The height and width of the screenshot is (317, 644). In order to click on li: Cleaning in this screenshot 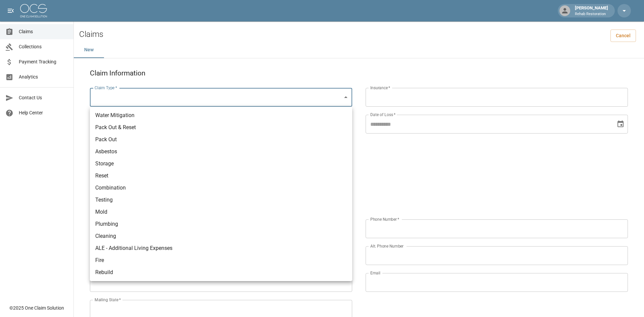, I will do `click(221, 236)`.